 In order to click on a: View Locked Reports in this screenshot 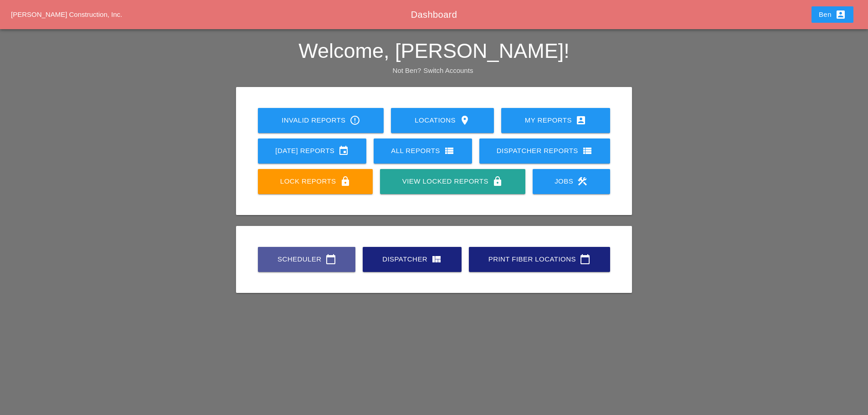, I will do `click(453, 181)`.